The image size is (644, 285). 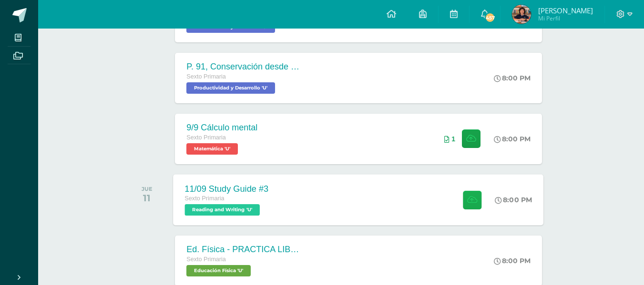 What do you see at coordinates (223, 210) in the screenshot?
I see `span: Reading and Writing 'U'` at bounding box center [223, 210].